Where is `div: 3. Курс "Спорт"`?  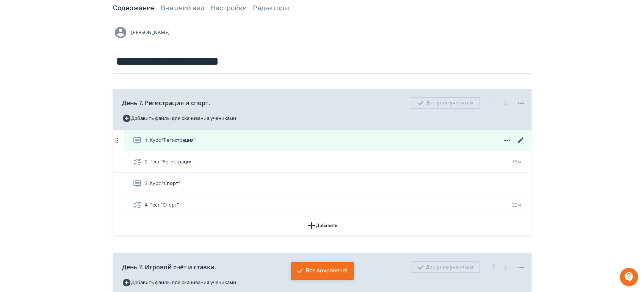 div: 3. Курс "Спорт" is located at coordinates (322, 184).